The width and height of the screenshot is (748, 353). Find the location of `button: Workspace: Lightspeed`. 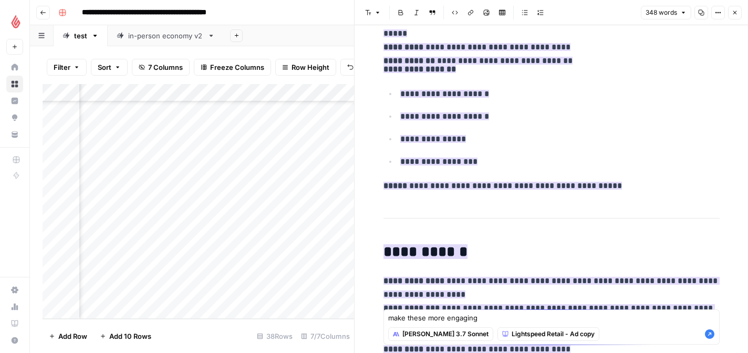

button: Workspace: Lightspeed is located at coordinates (15, 22).